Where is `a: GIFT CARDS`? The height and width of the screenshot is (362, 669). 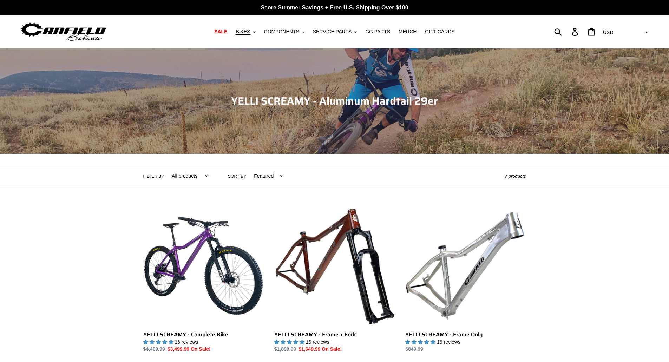 a: GIFT CARDS is located at coordinates (440, 32).